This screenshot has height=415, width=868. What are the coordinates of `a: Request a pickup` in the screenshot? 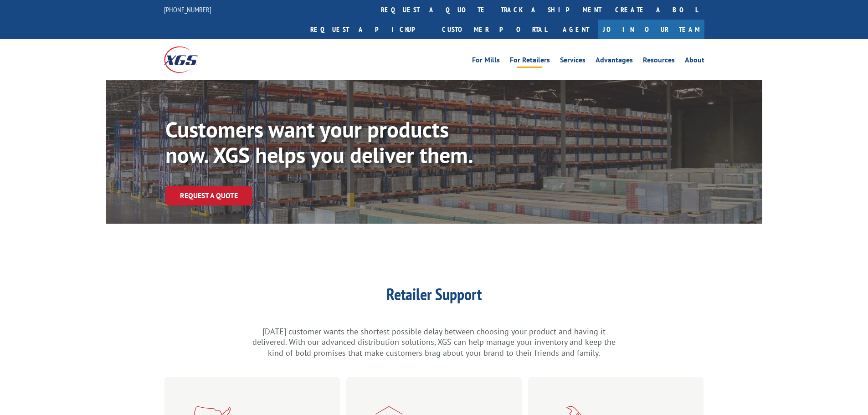 It's located at (369, 29).